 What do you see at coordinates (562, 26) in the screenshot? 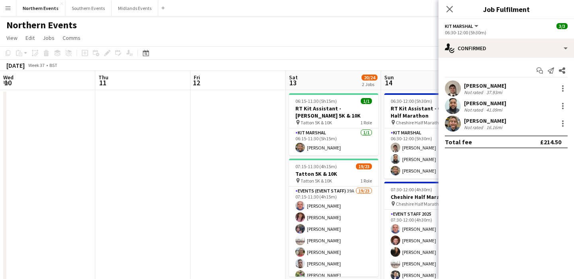
I see `span: 3/3` at bounding box center [562, 26].